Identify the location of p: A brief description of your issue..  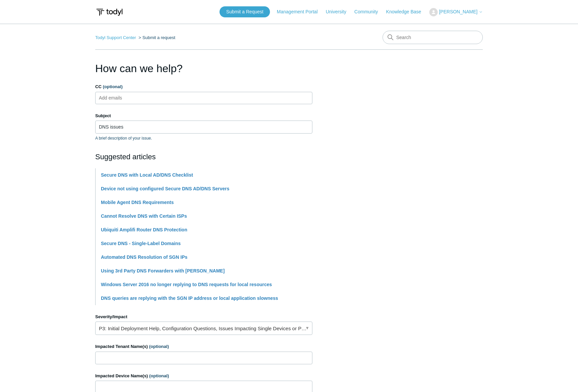
(204, 138).